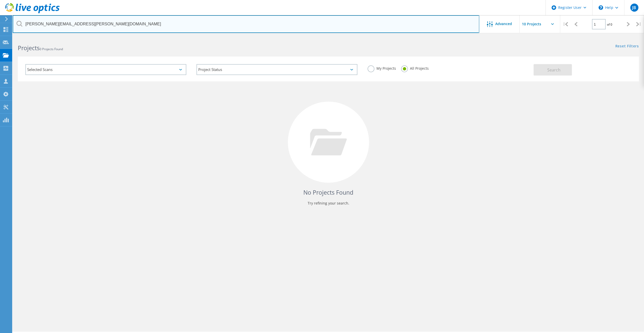  What do you see at coordinates (328, 203) in the screenshot?
I see `p: Try refining your search.` at bounding box center [328, 203].